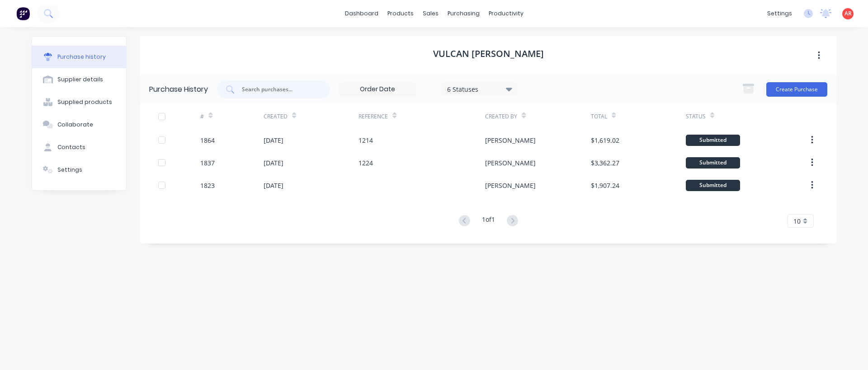 The image size is (868, 370). I want to click on input: Order Date, so click(377, 90).